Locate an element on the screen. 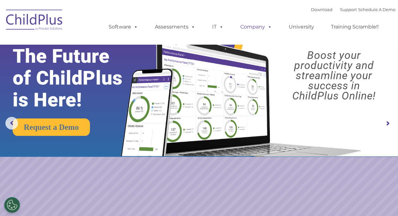 Image resolution: width=398 pixels, height=216 pixels. span: Last name is located at coordinates (98, 44).